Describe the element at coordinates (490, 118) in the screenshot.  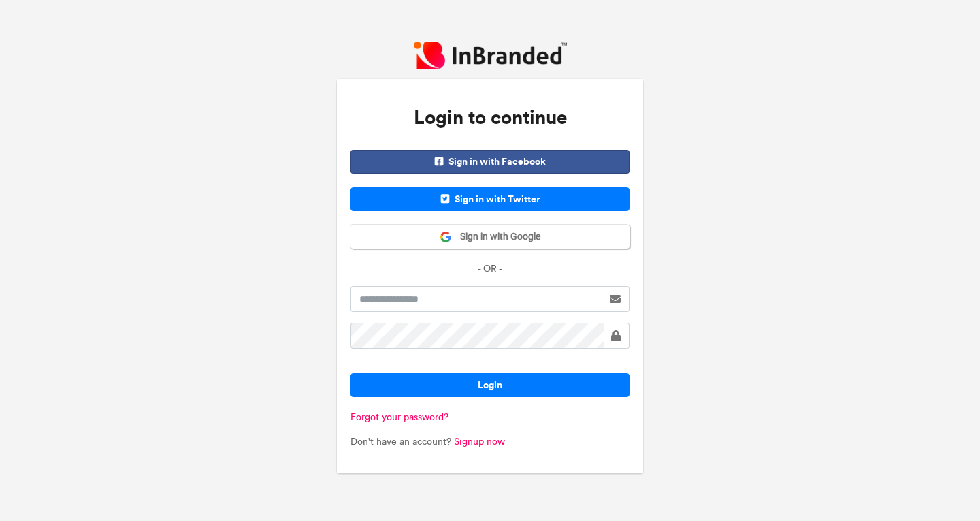
I see `h3: Login to continue` at that location.